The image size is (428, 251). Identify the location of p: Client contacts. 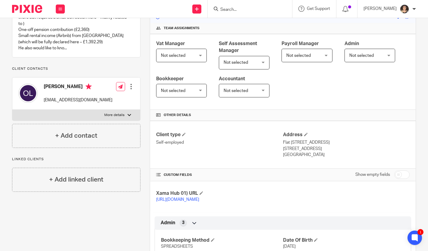
(76, 69).